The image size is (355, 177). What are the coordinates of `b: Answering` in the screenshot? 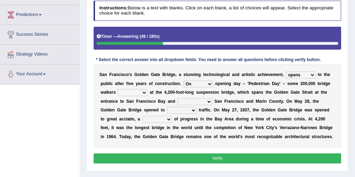 It's located at (128, 36).